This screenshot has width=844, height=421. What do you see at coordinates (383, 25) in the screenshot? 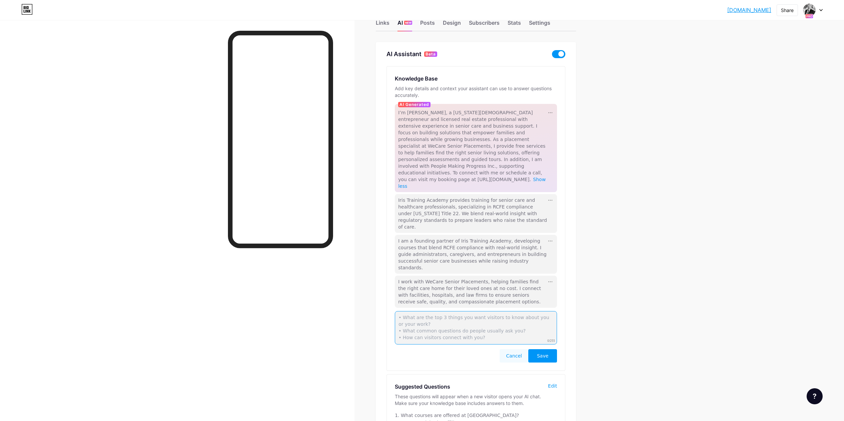
I see `div: Links` at bounding box center [383, 25].